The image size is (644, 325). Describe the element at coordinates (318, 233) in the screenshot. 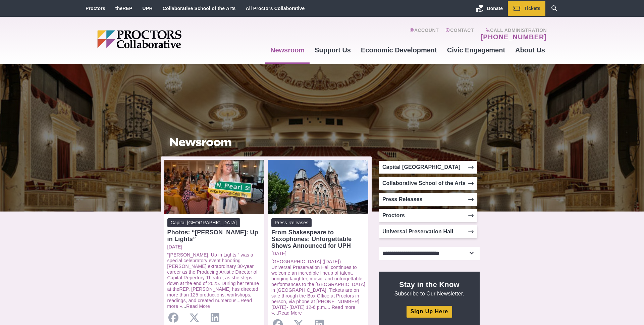

I see `a: Press Releases From Shakespeare to Saxophones: Unforgettable Shows Announced for UPH` at that location.